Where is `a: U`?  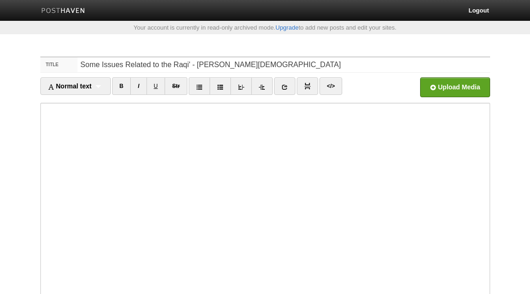 a: U is located at coordinates (156, 86).